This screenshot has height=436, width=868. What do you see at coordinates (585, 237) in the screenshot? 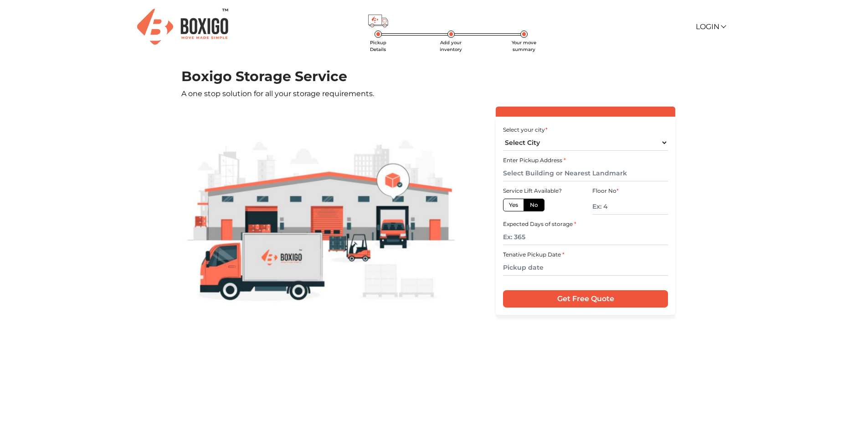
I see `input: Ex: 365` at bounding box center [585, 237].